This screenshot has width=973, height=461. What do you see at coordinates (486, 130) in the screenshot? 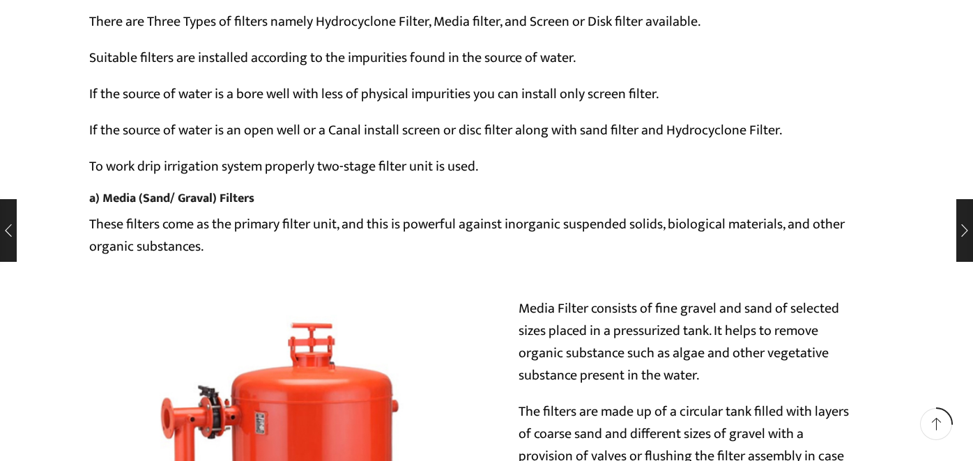
I see `p: If the source of water is an open well or a Canal install screen or disc filter along with sand f...` at bounding box center [486, 130].